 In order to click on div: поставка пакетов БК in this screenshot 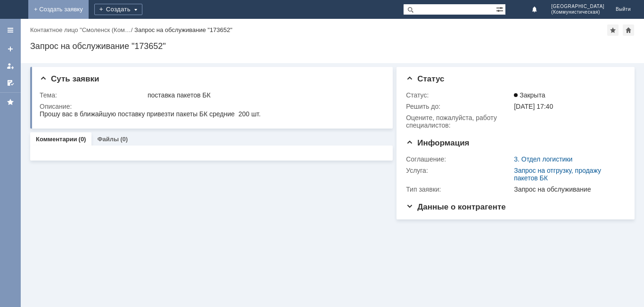, I will do `click(263, 95)`.